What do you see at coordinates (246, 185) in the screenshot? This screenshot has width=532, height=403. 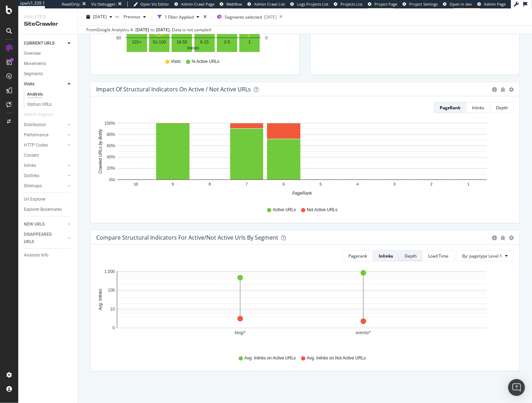 I see `text: 7` at bounding box center [246, 185].